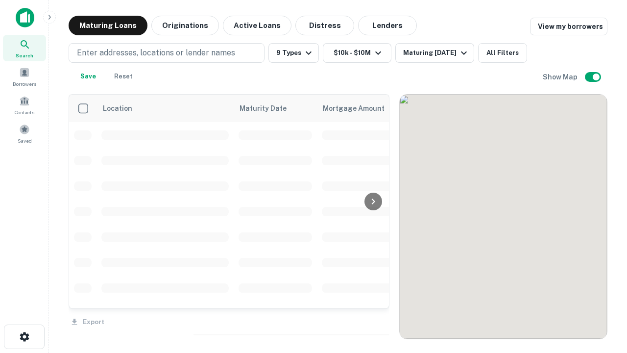  Describe the element at coordinates (117, 108) in the screenshot. I see `span: Location` at that location.